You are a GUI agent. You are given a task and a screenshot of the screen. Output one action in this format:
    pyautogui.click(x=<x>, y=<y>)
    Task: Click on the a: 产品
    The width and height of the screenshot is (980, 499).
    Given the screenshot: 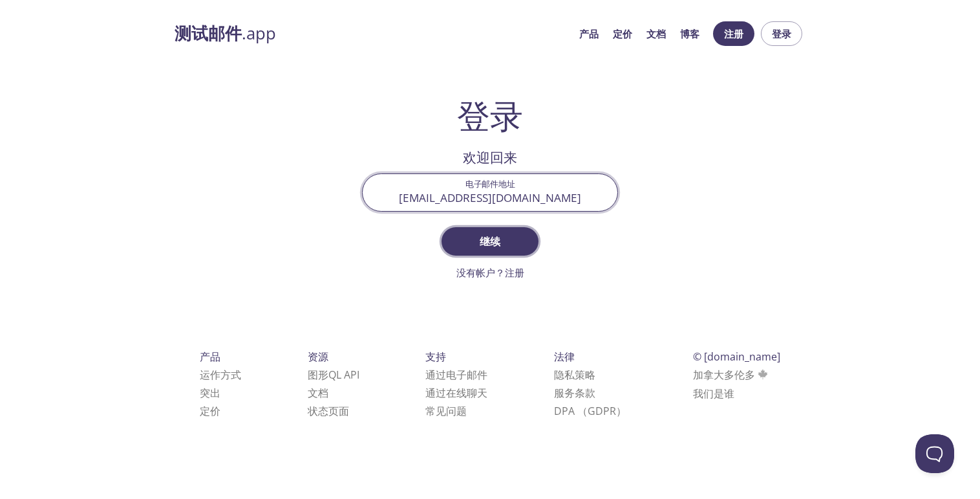 What is the action you would take?
    pyautogui.click(x=589, y=33)
    